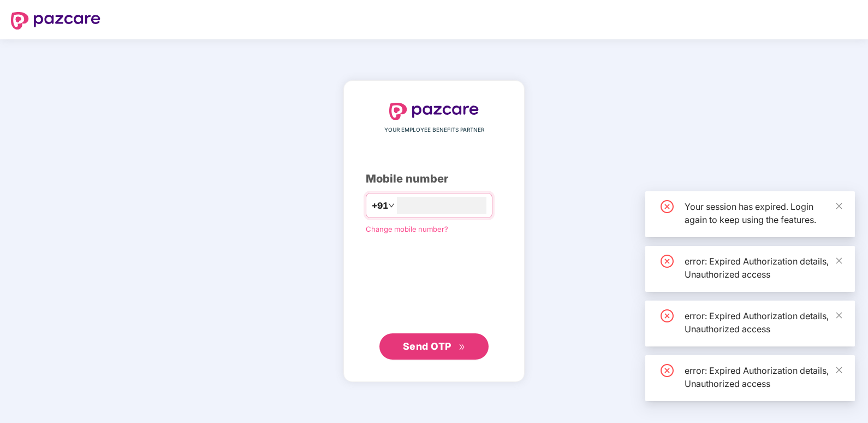  I want to click on span: Send OTP, so click(427, 346).